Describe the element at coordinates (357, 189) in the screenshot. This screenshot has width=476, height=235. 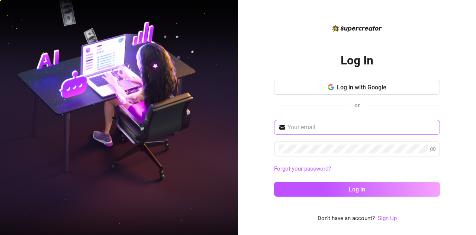
I see `button: Log in` at that location.